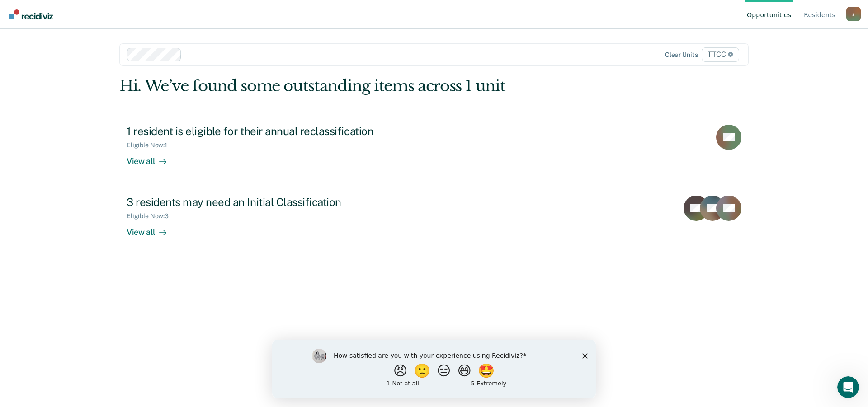  I want to click on div: Eligible Now : 3, so click(151, 216).